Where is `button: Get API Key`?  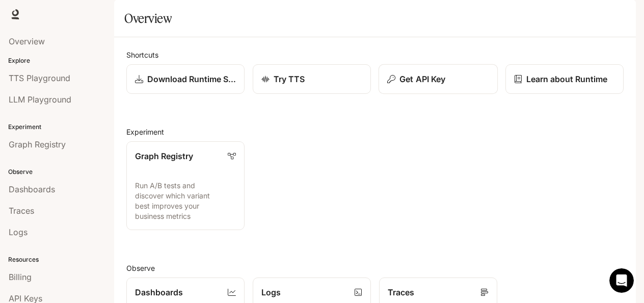
button: Get API Key is located at coordinates (438, 79).